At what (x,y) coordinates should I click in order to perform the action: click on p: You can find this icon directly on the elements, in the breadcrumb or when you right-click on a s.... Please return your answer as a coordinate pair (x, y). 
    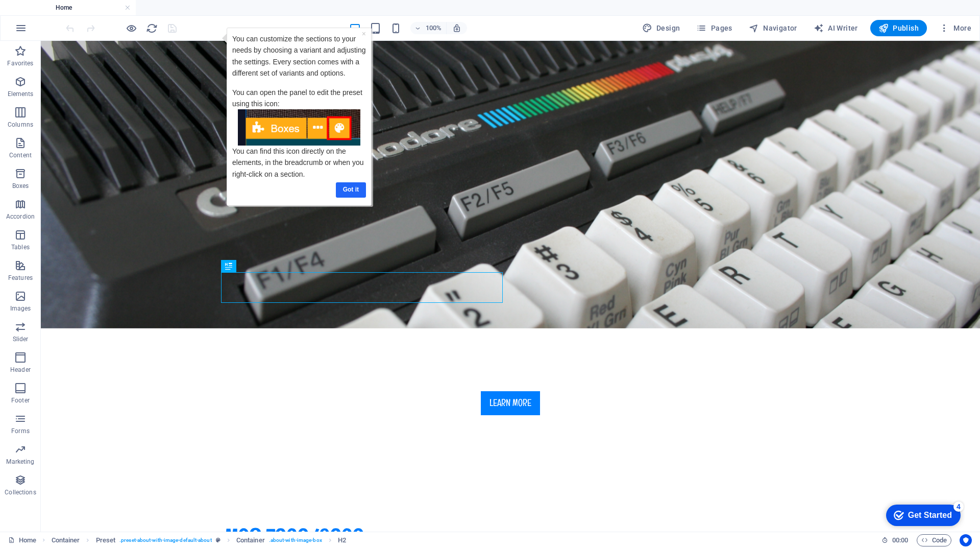
    Looking at the image, I should click on (80, 135).